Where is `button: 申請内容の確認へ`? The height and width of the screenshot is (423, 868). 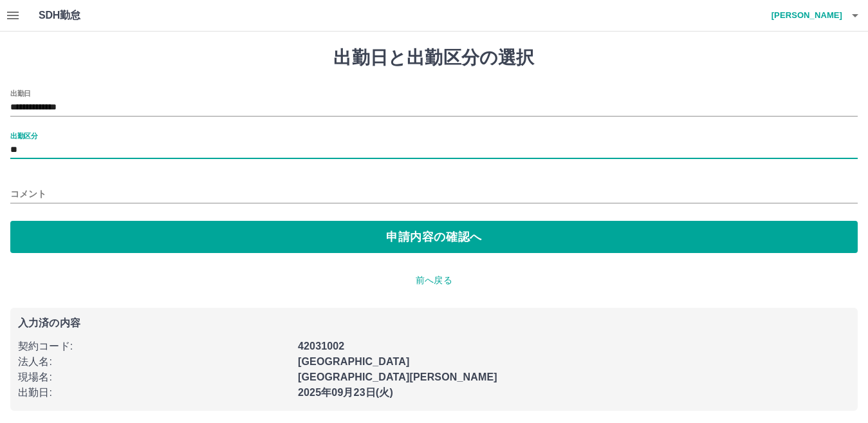
button: 申請内容の確認へ is located at coordinates (434, 237).